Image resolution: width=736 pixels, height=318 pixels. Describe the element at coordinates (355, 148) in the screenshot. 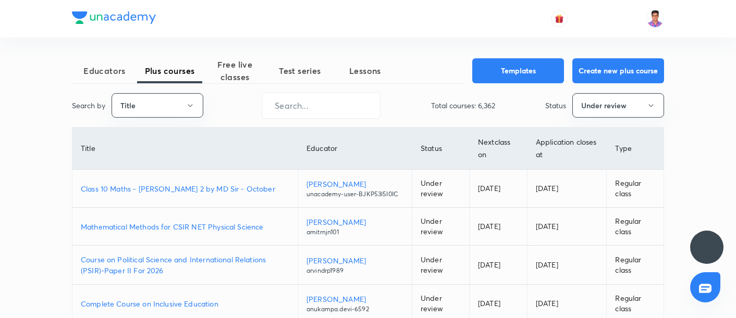

I see `th: Educator` at that location.